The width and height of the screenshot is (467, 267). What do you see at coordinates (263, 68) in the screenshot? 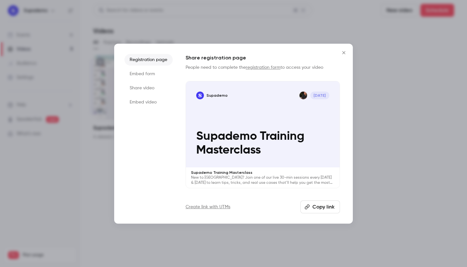
I see `p: People need to complete the to access your video` at bounding box center [263, 68].